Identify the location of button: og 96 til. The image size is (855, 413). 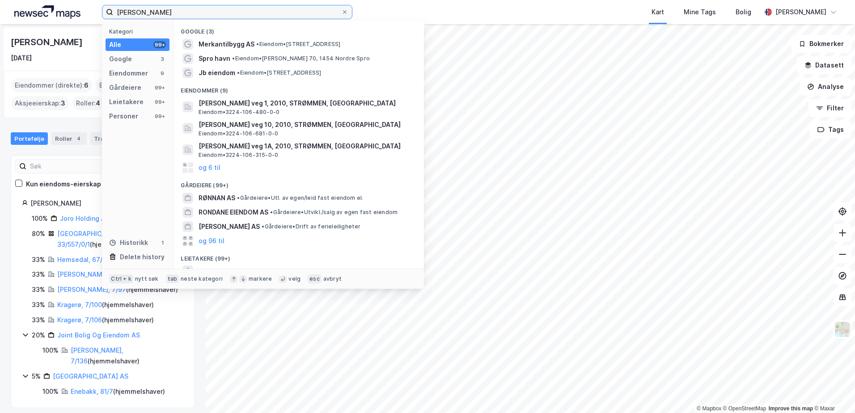
(211, 241).